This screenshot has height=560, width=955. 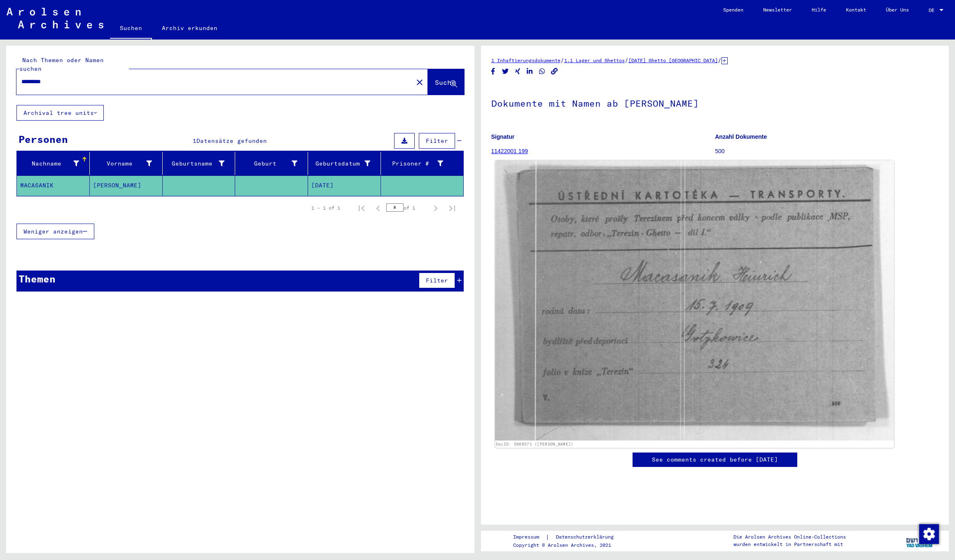 I want to click on span: Weniger anzeigen, so click(x=53, y=231).